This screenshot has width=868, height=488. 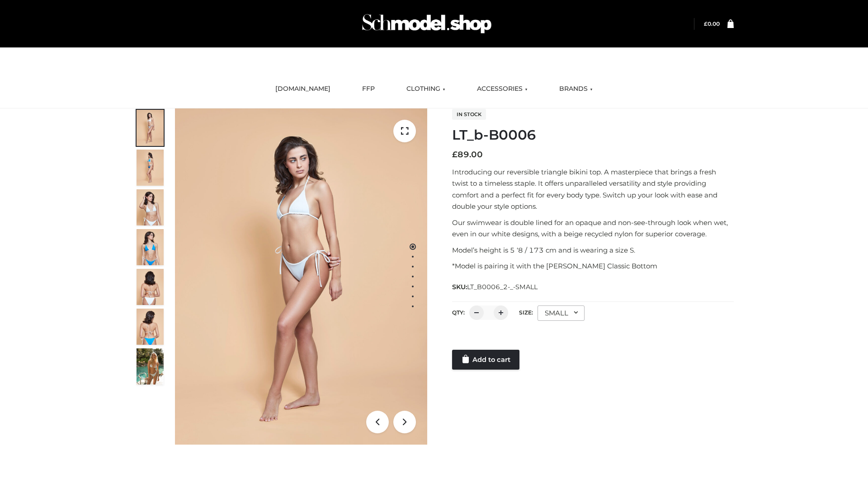 What do you see at coordinates (458, 312) in the screenshot?
I see `label: QTY:` at bounding box center [458, 312].